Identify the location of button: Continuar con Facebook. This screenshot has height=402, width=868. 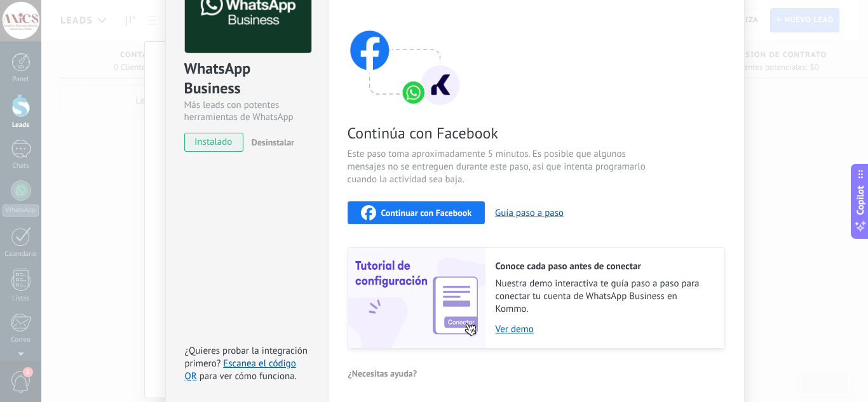
(416, 213).